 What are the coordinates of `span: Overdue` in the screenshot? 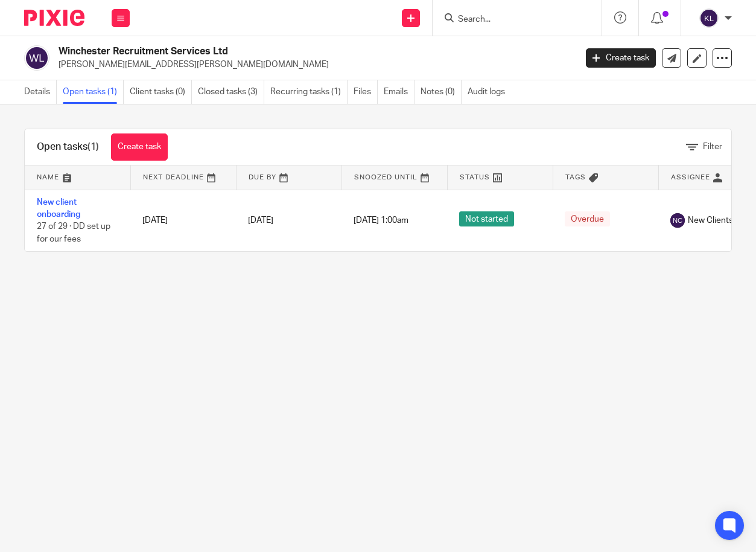 It's located at (587, 219).